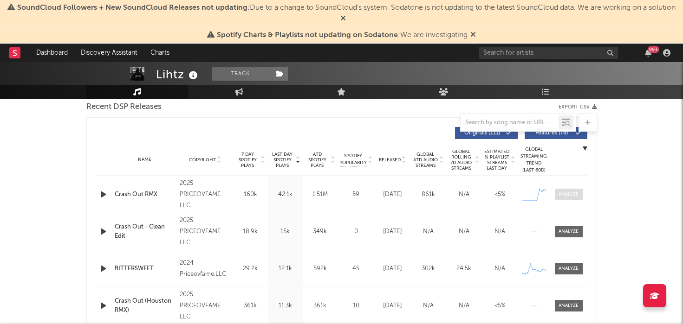 This screenshot has width=683, height=324. What do you see at coordinates (285, 269) in the screenshot?
I see `div: 12.1k` at bounding box center [285, 269].